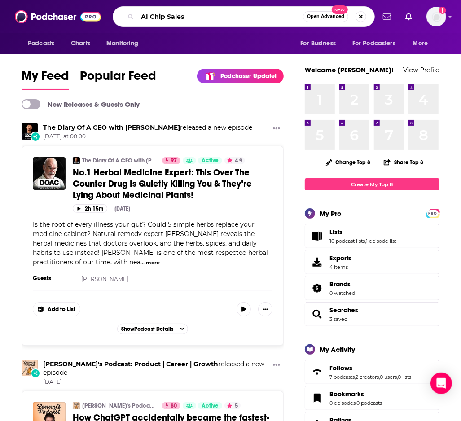 The width and height of the screenshot is (461, 421). Describe the element at coordinates (343, 403) in the screenshot. I see `a: 0 episodes` at that location.